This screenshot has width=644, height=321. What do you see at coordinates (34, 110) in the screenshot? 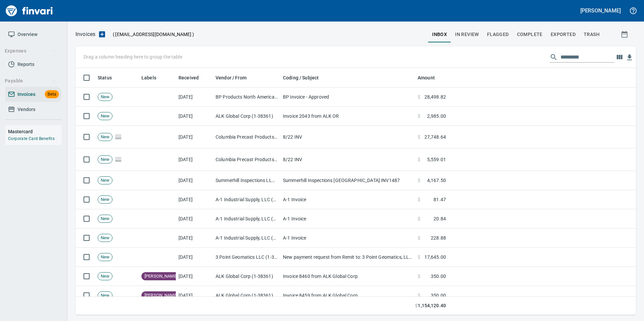
I see `a: Vendors` at bounding box center [34, 110].